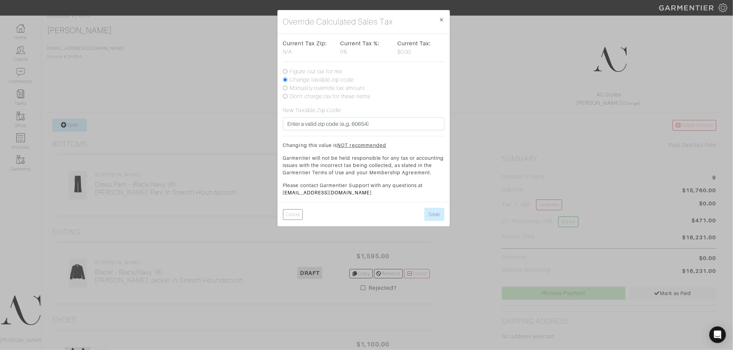  Describe the element at coordinates (305, 43) in the screenshot. I see `strong: Current Tax Zip:` at that location.